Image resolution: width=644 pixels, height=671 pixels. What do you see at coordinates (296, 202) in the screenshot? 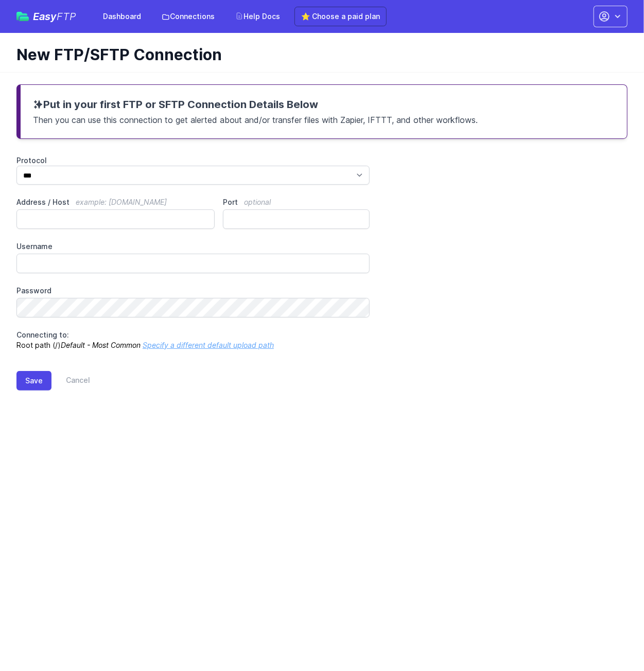
I see `label: Port` at bounding box center [296, 202].